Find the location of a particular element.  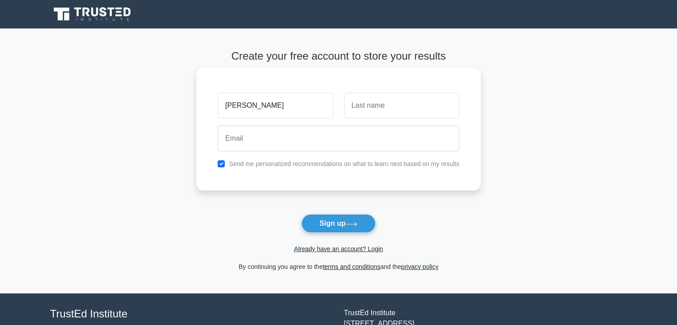

input: First name is located at coordinates (275, 106).